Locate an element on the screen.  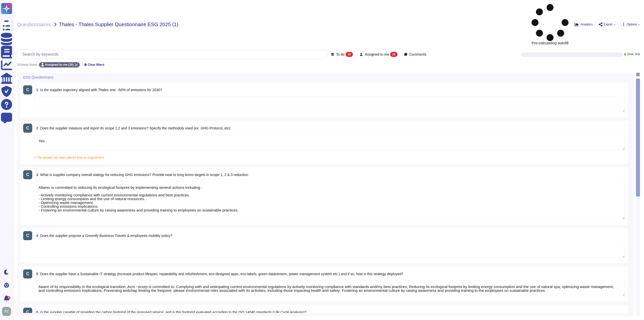
span: Assigned to me is located at coordinates (377, 54).